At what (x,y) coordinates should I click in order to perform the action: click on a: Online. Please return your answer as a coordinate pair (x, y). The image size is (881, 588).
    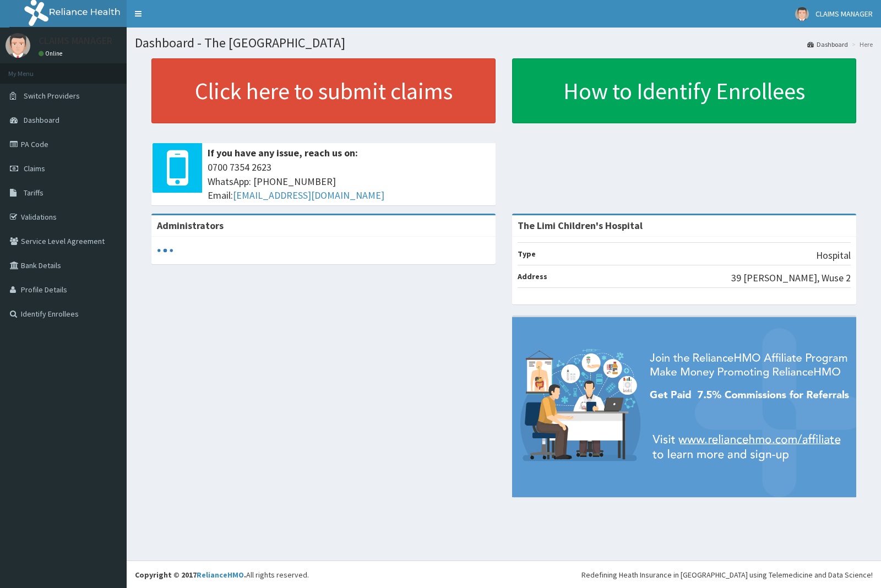
    Looking at the image, I should click on (52, 53).